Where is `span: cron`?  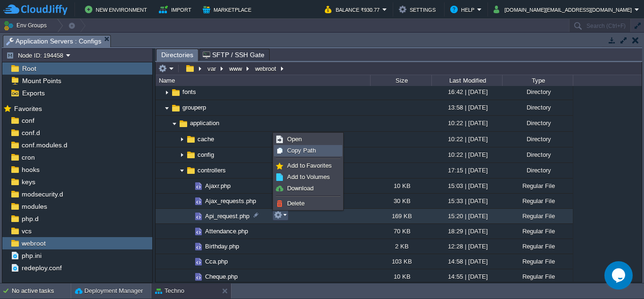 span: cron is located at coordinates (28, 157).